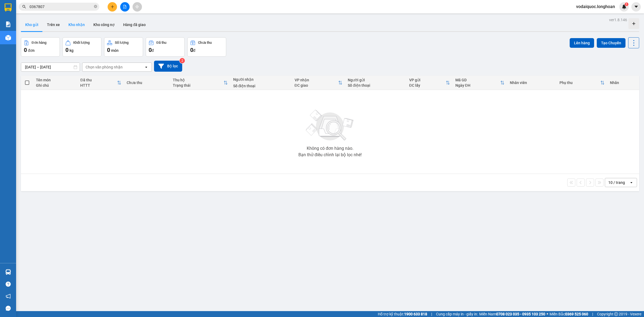 Image resolution: width=644 pixels, height=317 pixels. Describe the element at coordinates (98, 85) in the screenshot. I see `div: HTTT` at that location.